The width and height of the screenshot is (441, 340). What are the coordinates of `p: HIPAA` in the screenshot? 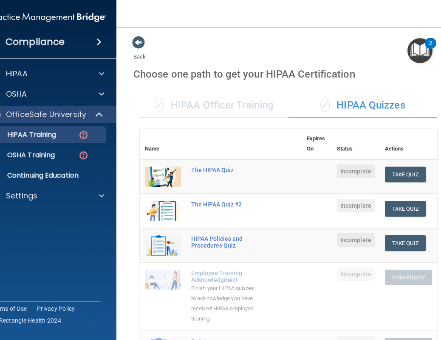 It's located at (17, 74).